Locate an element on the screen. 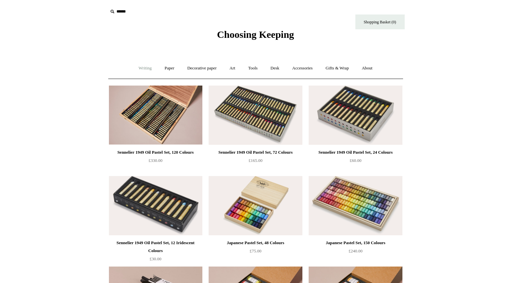 The width and height of the screenshot is (511, 283). span: £240.00 is located at coordinates (355, 251).